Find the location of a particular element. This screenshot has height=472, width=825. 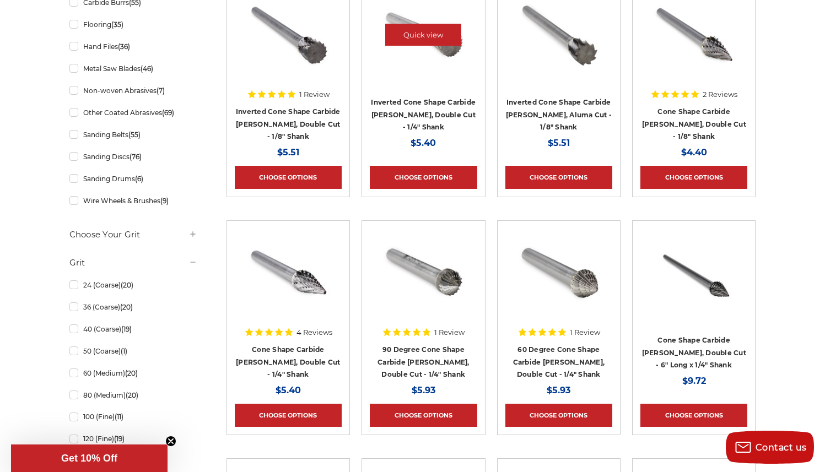

a: Sanding Drums is located at coordinates (133, 179).